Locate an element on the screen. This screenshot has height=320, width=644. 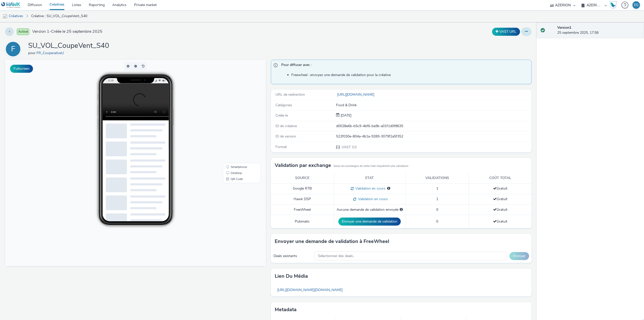
span: VAST 3.0 is located at coordinates (349, 147).